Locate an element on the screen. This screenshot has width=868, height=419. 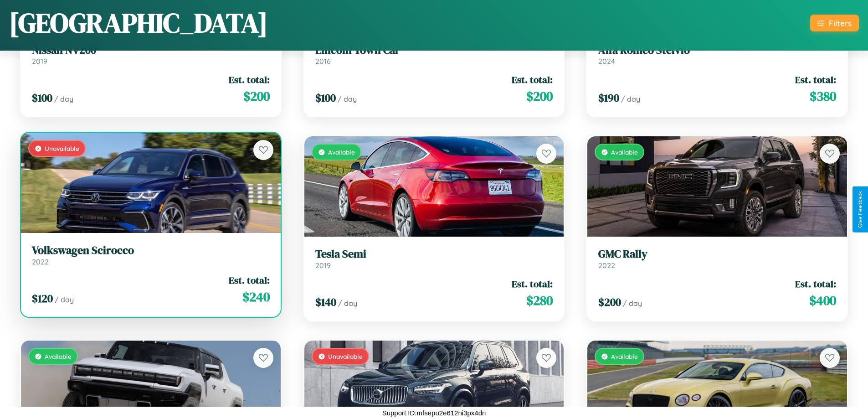
span: $ 190 is located at coordinates (609, 97).